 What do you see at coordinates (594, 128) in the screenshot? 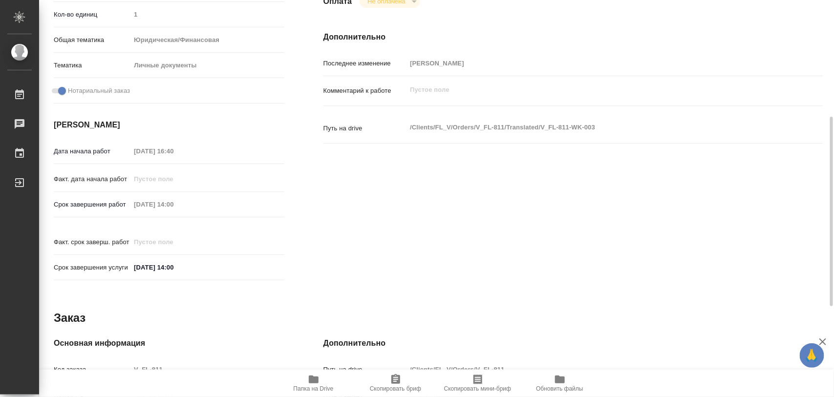
I see `textarea: /Clients/FL_V/Orders/V_FL-811/Translated/V_FL-811-WK-003` at bounding box center [594, 128].